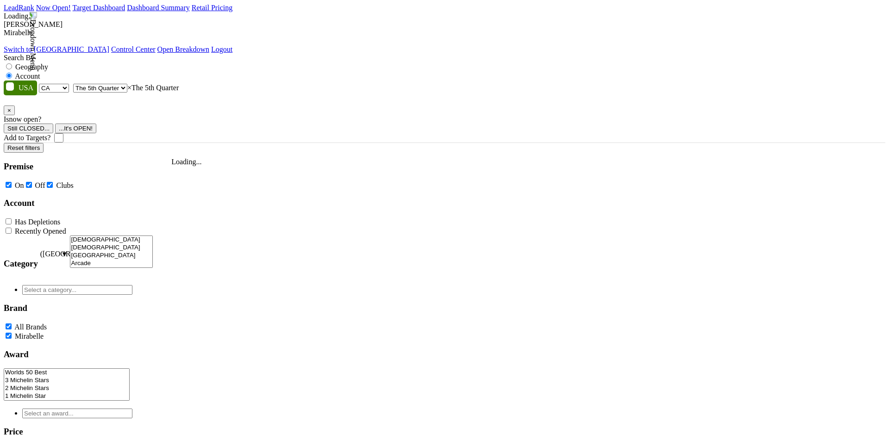  I want to click on span: Search By, so click(19, 57).